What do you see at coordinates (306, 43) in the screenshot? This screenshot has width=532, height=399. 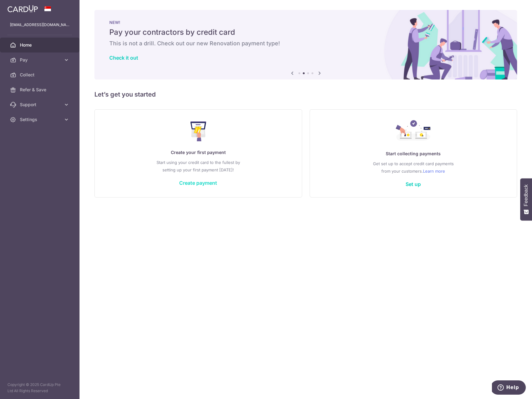 I see `h6: This is not a drill. Check out our new Renovation payment type!` at bounding box center [306, 43].